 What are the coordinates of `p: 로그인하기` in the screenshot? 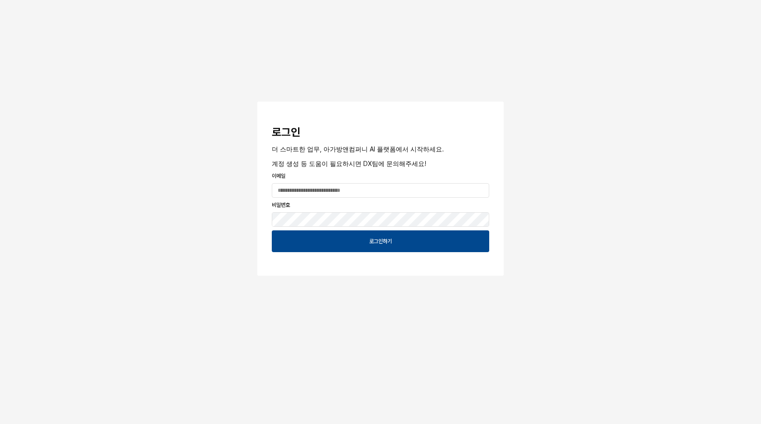 It's located at (381, 241).